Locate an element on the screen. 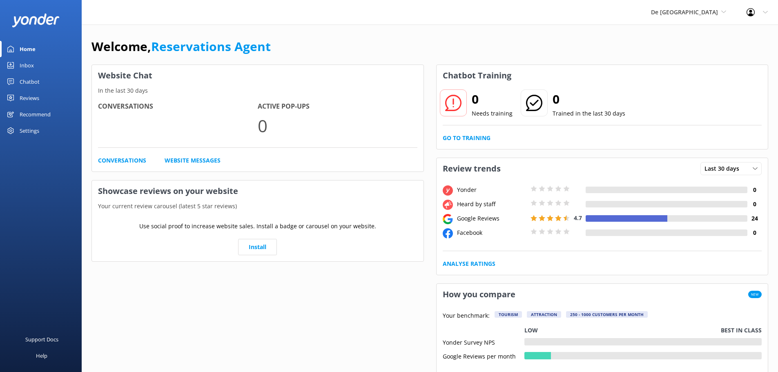 The image size is (778, 372). p: Needs training is located at coordinates (492, 114).